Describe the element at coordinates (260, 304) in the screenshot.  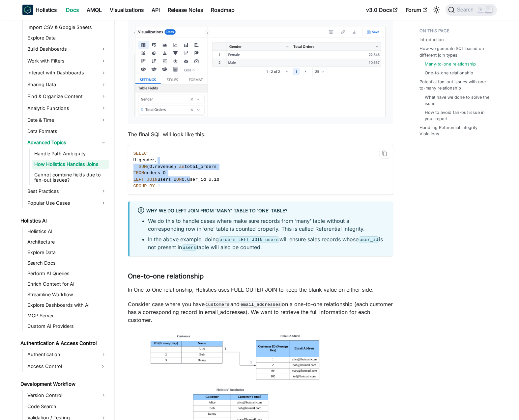
I see `code: email_addresses` at that location.